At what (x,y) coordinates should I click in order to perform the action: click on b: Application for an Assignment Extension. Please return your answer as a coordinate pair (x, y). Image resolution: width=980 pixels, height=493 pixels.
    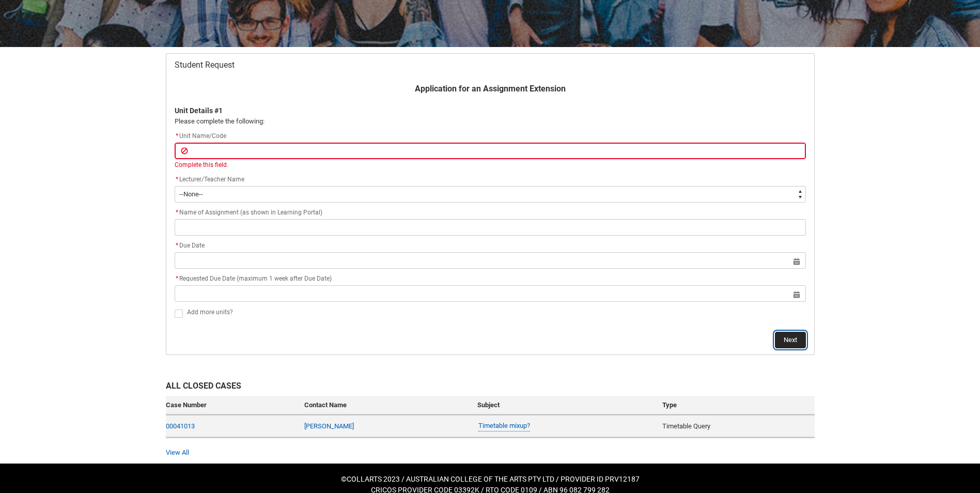
    Looking at the image, I should click on (490, 88).